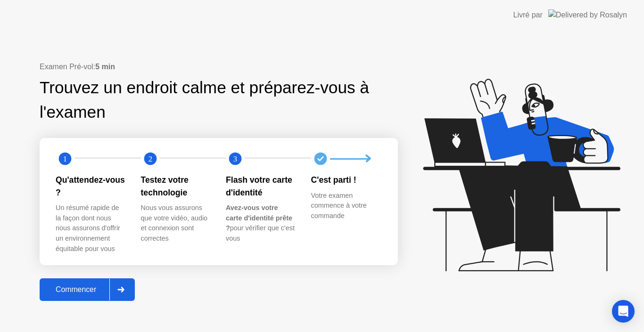 Image resolution: width=644 pixels, height=332 pixels. Describe the element at coordinates (176, 223) in the screenshot. I see `div: Nous vous assurons que votre vidéo, audio et connexion sont correctes` at that location.